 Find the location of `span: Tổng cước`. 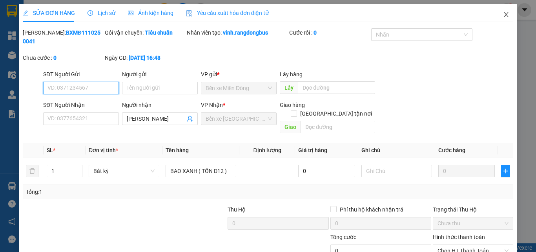

span: Tổng cước is located at coordinates (344, 237).